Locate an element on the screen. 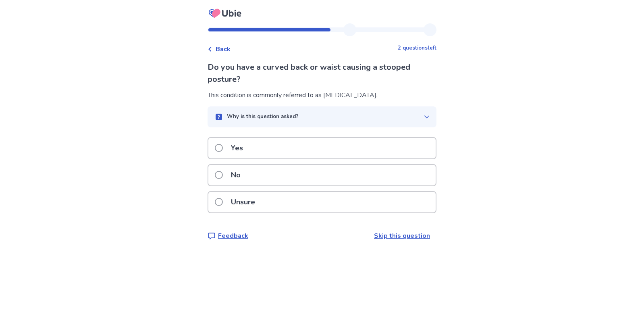 This screenshot has width=644, height=316. a: Feedback is located at coordinates (228, 236).